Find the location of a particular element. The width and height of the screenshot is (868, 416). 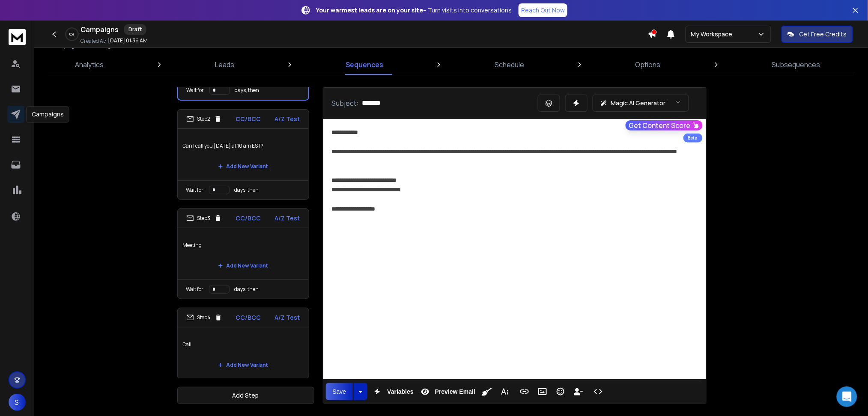

p: – Turn visits into conversations is located at coordinates (414, 10).